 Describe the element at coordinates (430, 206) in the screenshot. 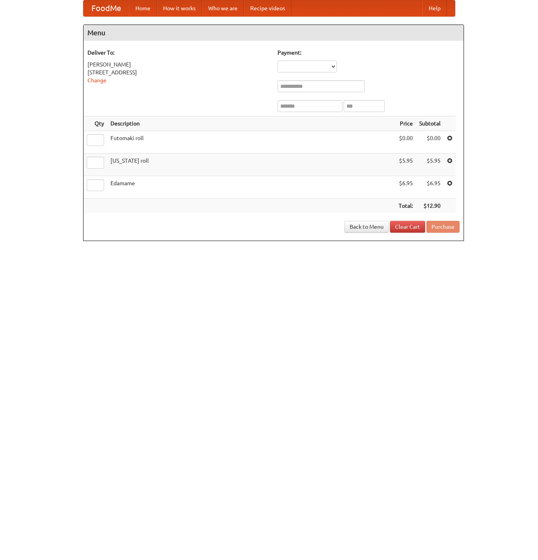

I see `th: $12.90` at that location.